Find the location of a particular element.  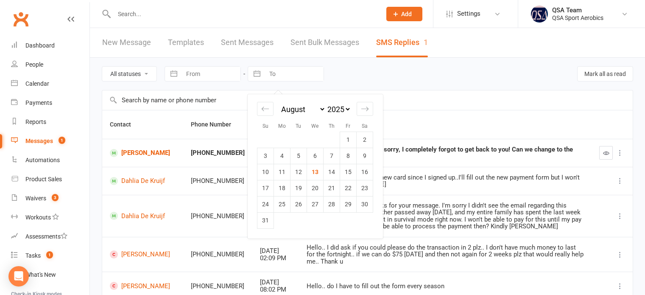

div: Oh, I just realised I have a new card since I signed up..I'll fill out the new payment form but I... is located at coordinates (445, 181).